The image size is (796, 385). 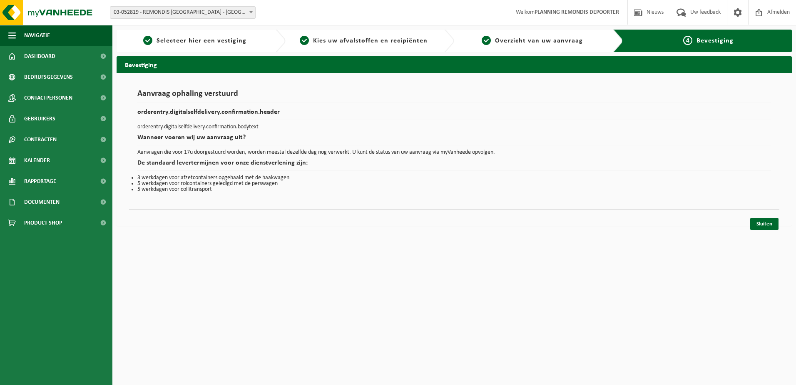 What do you see at coordinates (454, 139) in the screenshot?
I see `h2: Wanneer voeren wij uw aanvraag uit?` at bounding box center [454, 139].